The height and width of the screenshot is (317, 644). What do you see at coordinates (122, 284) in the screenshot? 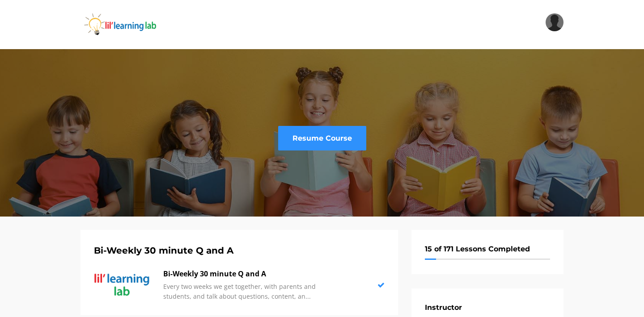
I see `img: 4PhO0kh5RXGZUtBlzLiX_product-thumbnail_1280x720.png` at bounding box center [122, 284].